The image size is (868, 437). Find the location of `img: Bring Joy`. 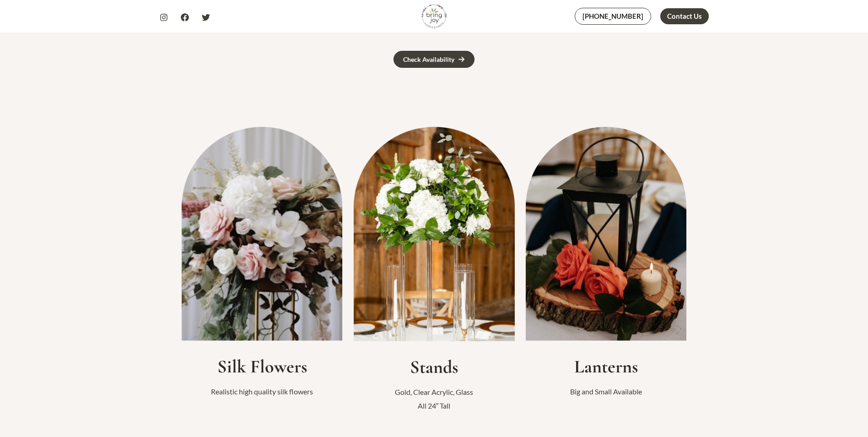

img: Bring Joy is located at coordinates (434, 16).